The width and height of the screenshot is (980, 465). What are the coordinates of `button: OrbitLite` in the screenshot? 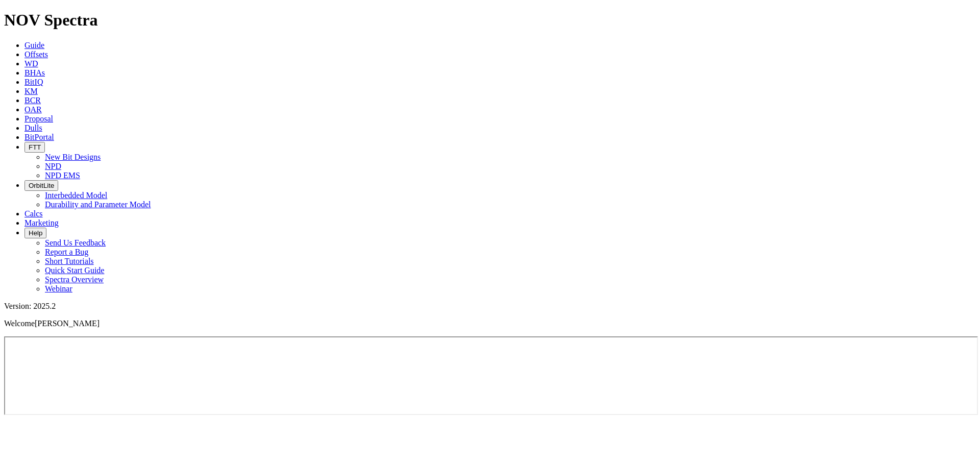 It's located at (41, 186).